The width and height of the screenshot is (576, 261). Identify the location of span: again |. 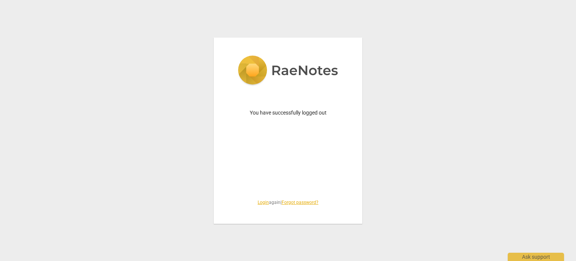
(288, 202).